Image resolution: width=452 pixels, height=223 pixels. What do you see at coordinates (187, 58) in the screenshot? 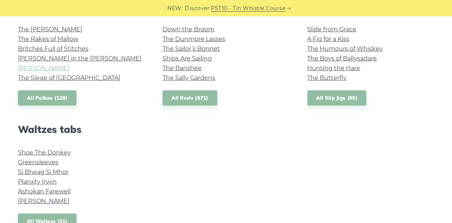
I see `a: Ships Are Sailing` at bounding box center [187, 58].